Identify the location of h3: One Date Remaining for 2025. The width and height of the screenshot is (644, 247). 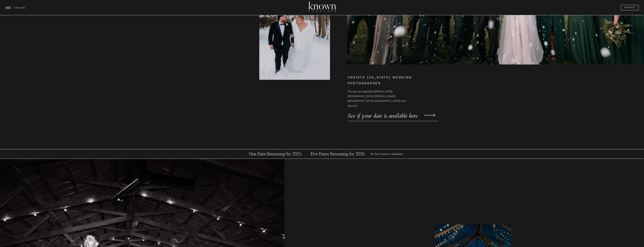
(276, 154).